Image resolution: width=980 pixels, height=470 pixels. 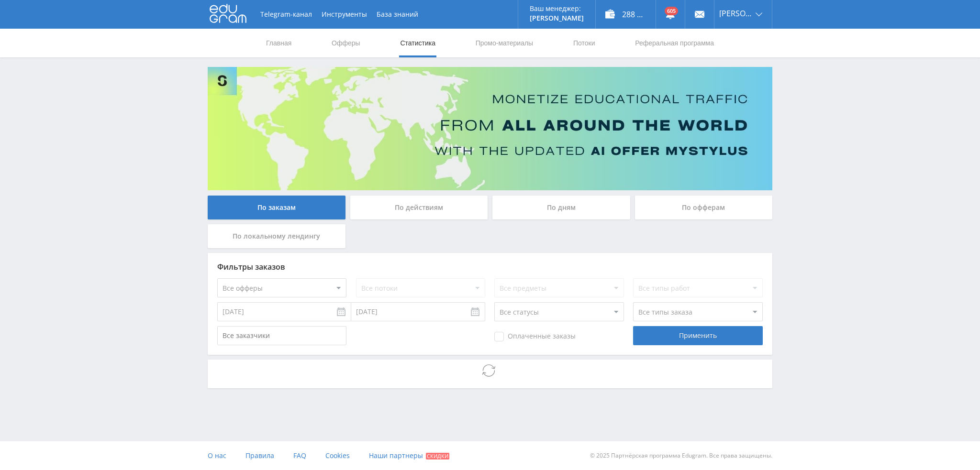 What do you see at coordinates (300, 456) in the screenshot?
I see `span: FAQ` at bounding box center [300, 456].